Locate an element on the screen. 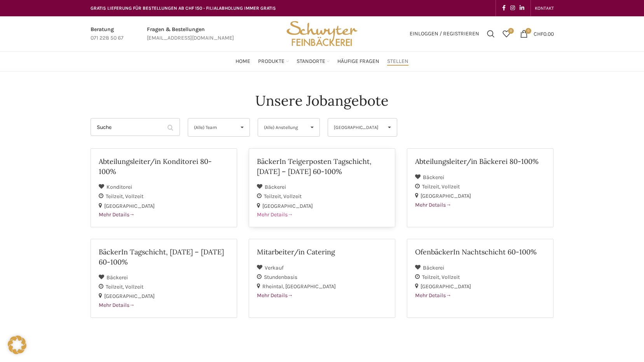 The height and width of the screenshot is (362, 644). a: Suchen is located at coordinates (491, 34).